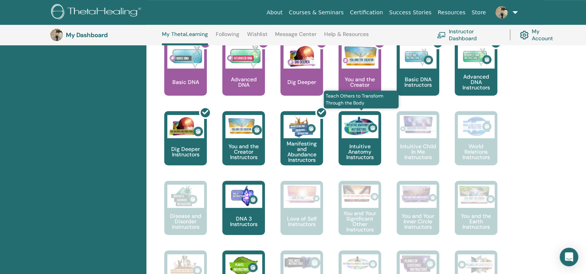 This screenshot has width=586, height=274. Describe the element at coordinates (360, 82) in the screenshot. I see `p: You and the Creator` at that location.